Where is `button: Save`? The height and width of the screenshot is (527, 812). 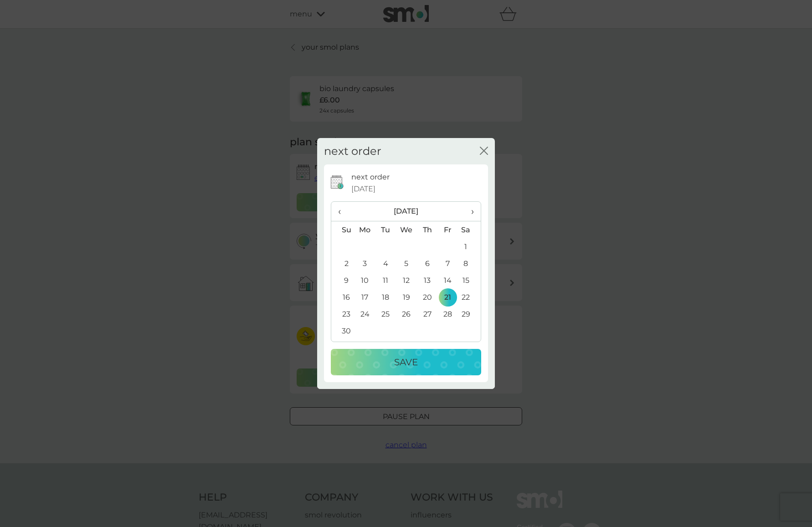 button: Save is located at coordinates (406, 362).